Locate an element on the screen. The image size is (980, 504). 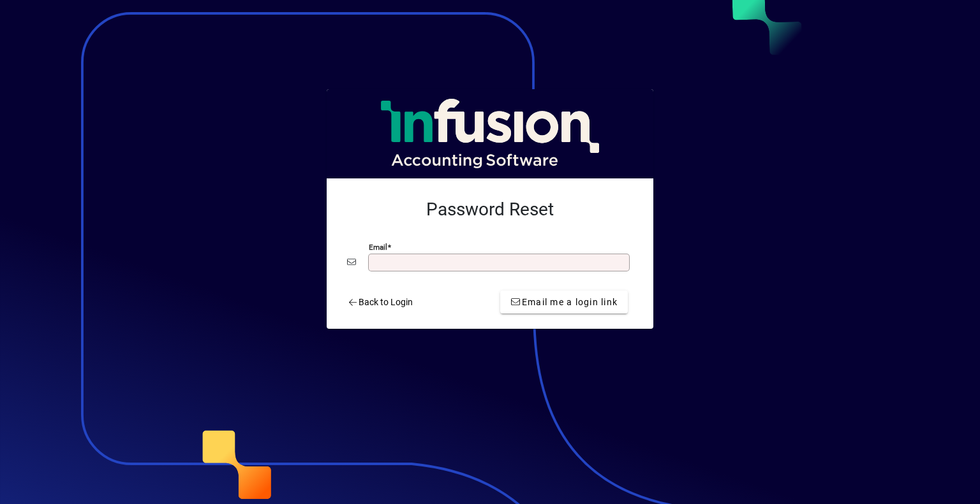
mat-label: Email is located at coordinates (378, 247).